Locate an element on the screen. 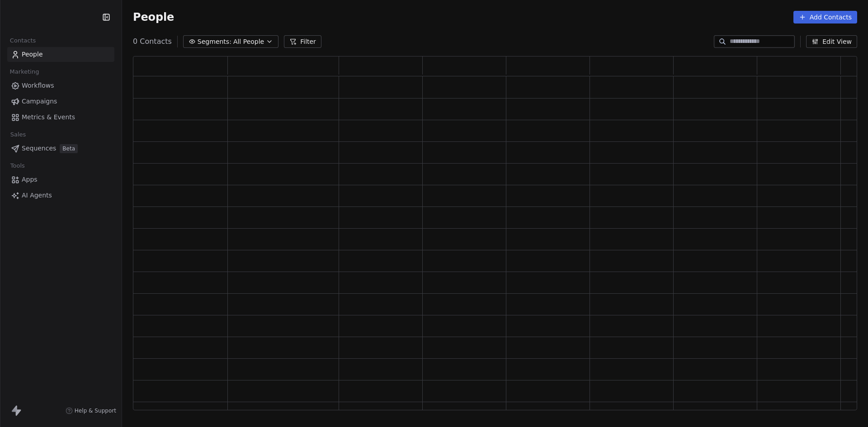 Image resolution: width=868 pixels, height=427 pixels. span: Apps is located at coordinates (30, 180).